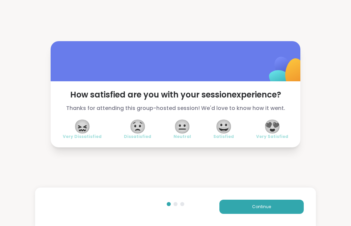 This screenshot has width=351, height=226. What do you see at coordinates (223, 137) in the screenshot?
I see `span: Satisfied` at bounding box center [223, 137].